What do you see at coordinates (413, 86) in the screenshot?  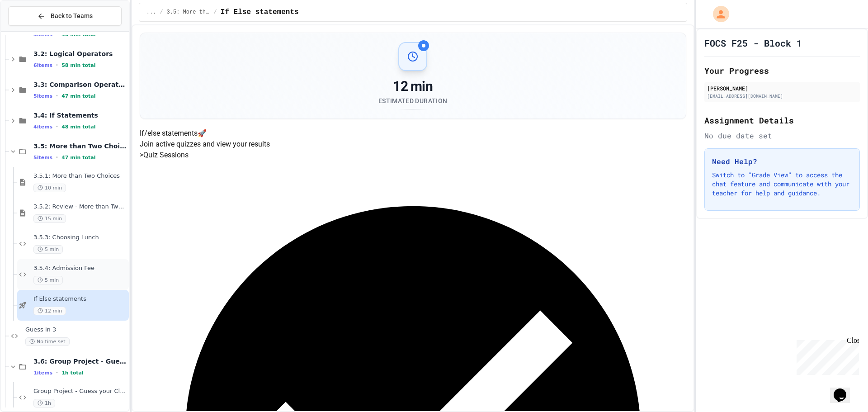 I see `div: 12 min` at bounding box center [413, 86].